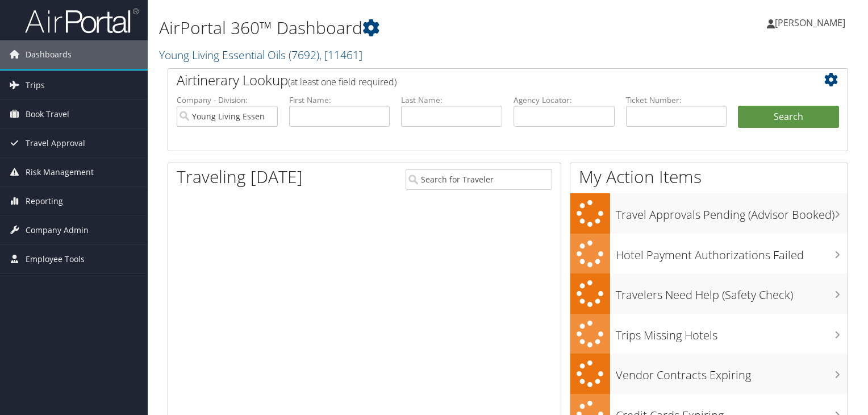  Describe the element at coordinates (732, 212) in the screenshot. I see `h3: Travel Approvals Pending (Advisor Booked)` at that location.